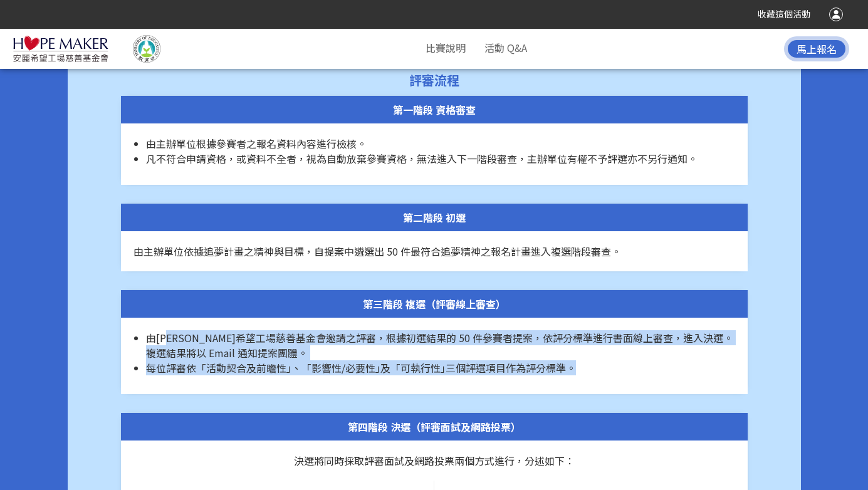  Describe the element at coordinates (377, 251) in the screenshot. I see `span: 由主辦單位依據追夢計畫之精神與目標，自提案中遴選出 50 件最符合追夢精神之報名計畫進入複選階段審查。` at that location.